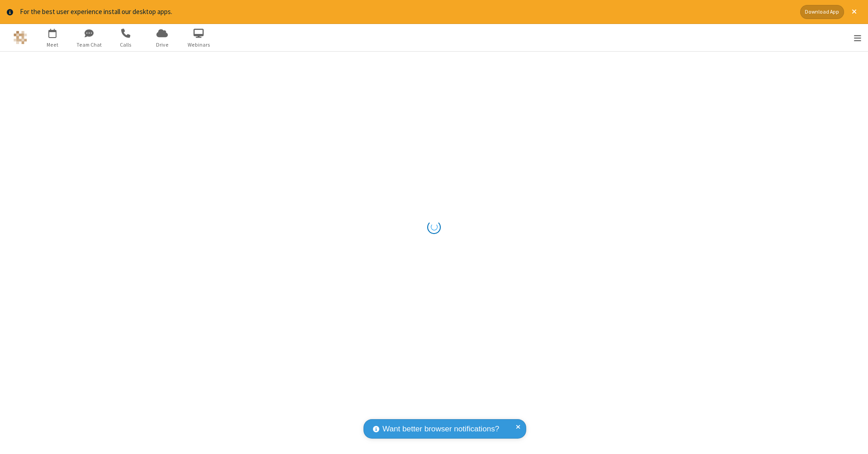 This screenshot has width=868, height=454. Describe the element at coordinates (21, 38) in the screenshot. I see `img: QA Selenium DO NOT DELETE OR CHANGE` at that location.